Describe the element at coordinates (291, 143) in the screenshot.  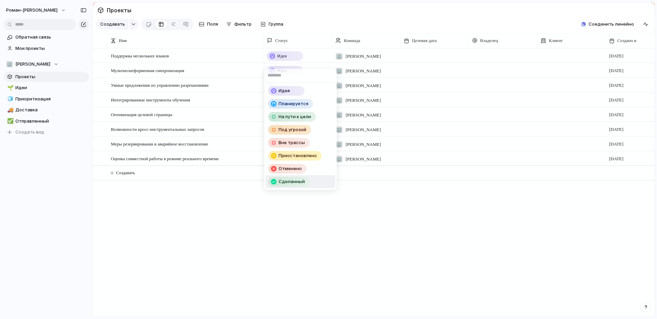
I see `font: Вне трассы` at that location.